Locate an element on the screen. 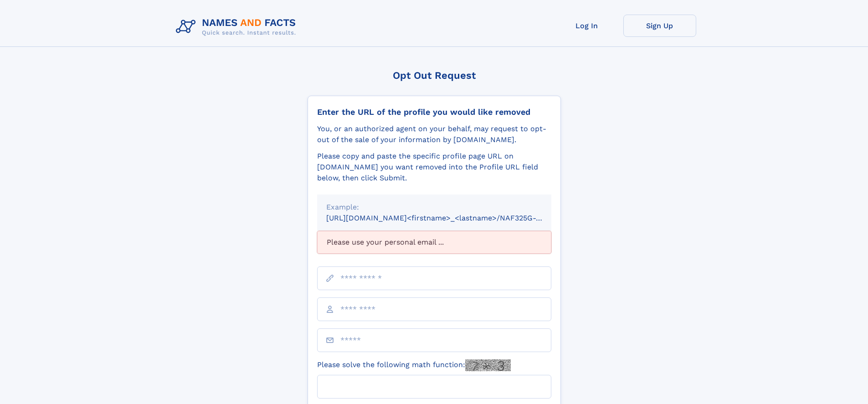 The image size is (868, 404). label: Please solve the following math function: is located at coordinates (414, 365).